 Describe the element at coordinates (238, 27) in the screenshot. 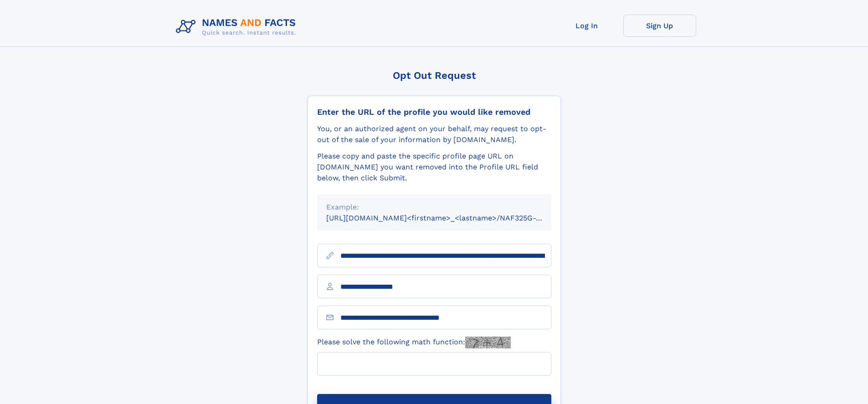

I see `img: Logo Names and Facts` at that location.